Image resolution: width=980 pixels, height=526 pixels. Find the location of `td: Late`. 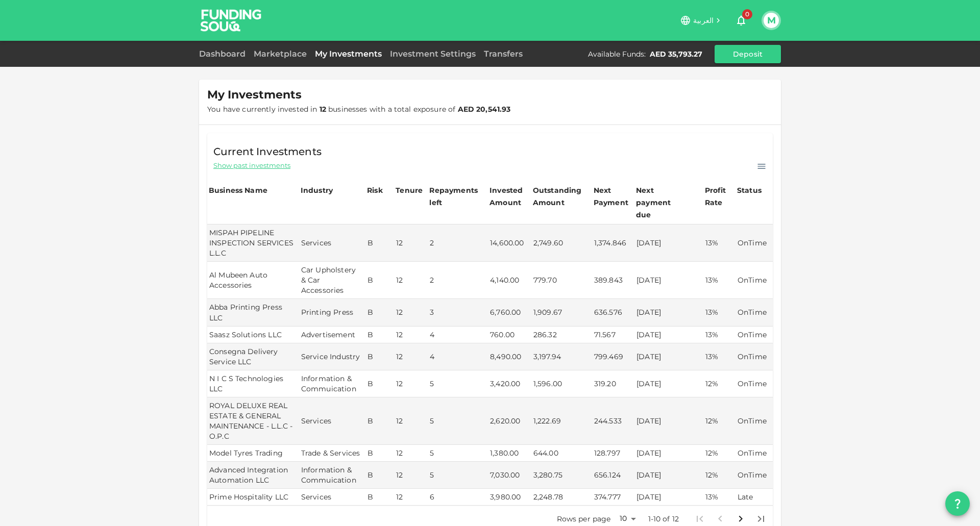

td: Late is located at coordinates (753, 497).